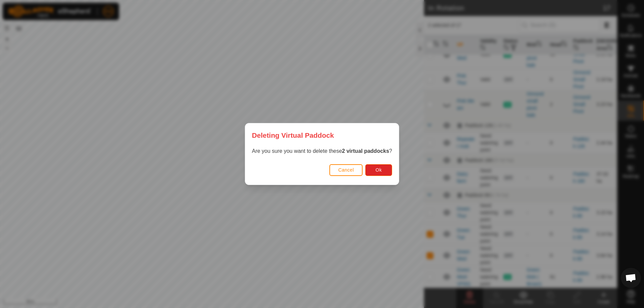 This screenshot has height=308, width=644. What do you see at coordinates (346, 170) in the screenshot?
I see `span: Cancel` at bounding box center [346, 170].